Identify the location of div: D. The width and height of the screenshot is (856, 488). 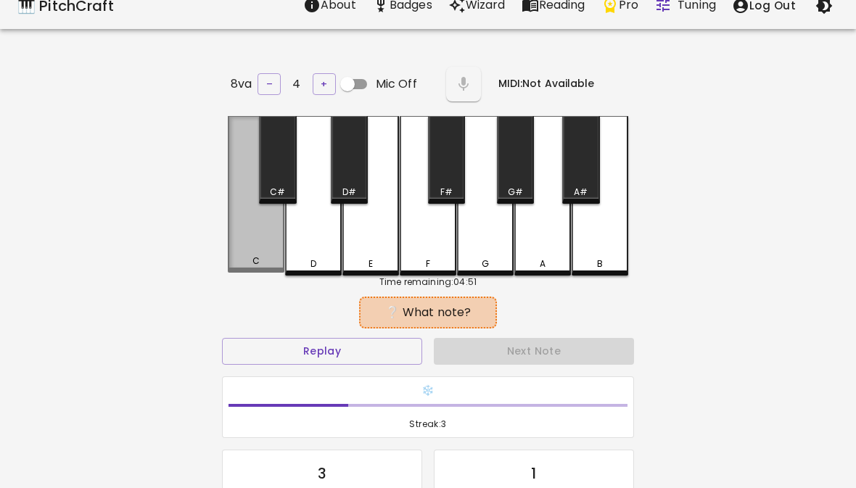
(313, 264).